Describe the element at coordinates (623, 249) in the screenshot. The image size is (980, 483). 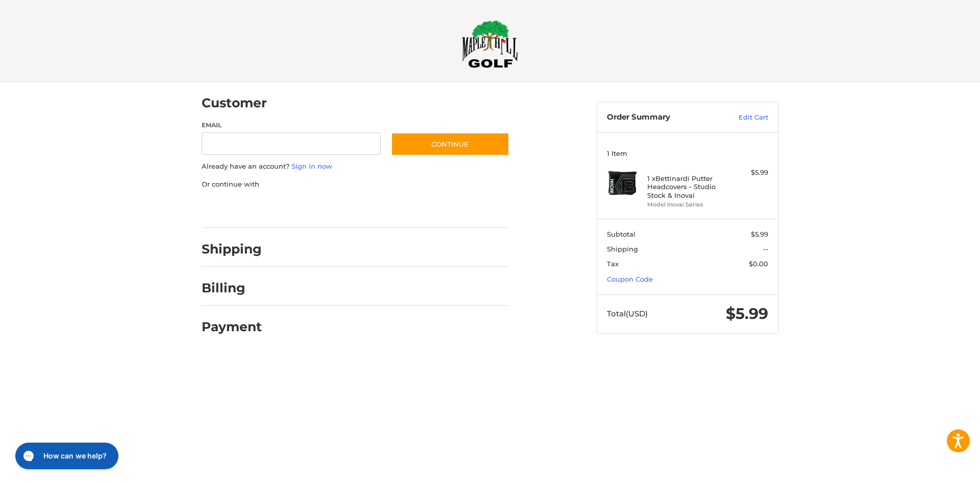
I see `span: Shipping` at that location.